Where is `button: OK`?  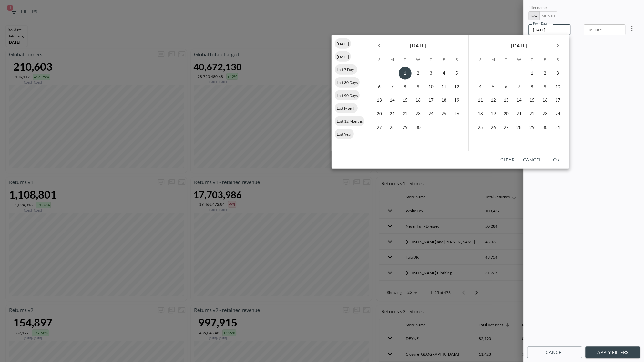
button: OK is located at coordinates (557, 160).